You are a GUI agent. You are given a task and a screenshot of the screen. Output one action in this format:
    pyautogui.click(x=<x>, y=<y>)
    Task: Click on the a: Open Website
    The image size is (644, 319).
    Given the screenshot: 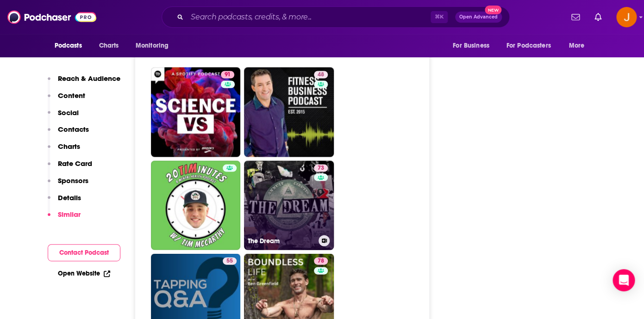 What is the action you would take?
    pyautogui.click(x=84, y=274)
    